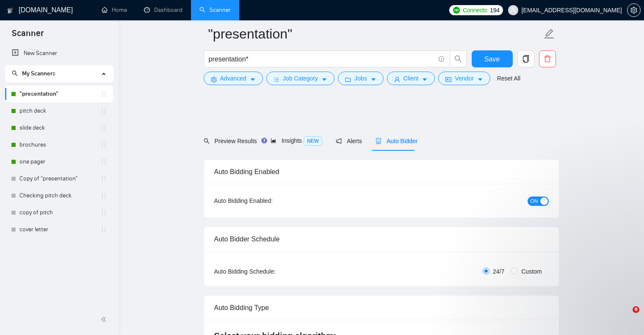 This screenshot has height=335, width=644. Describe the element at coordinates (492, 59) in the screenshot. I see `span: Save` at that location.